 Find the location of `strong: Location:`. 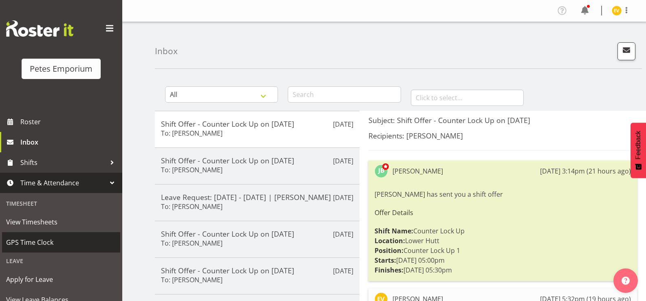

strong: Location: is located at coordinates (390, 241).